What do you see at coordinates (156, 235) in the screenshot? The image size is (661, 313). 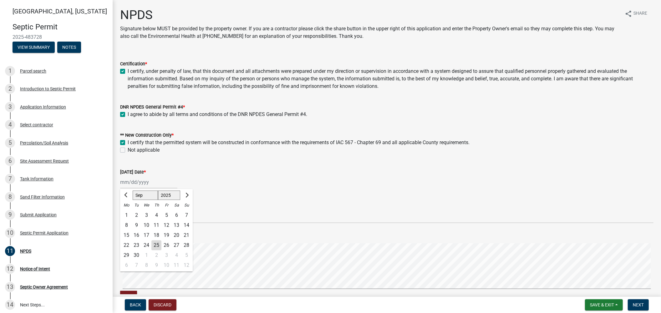 I see `div: 18` at bounding box center [156, 235].